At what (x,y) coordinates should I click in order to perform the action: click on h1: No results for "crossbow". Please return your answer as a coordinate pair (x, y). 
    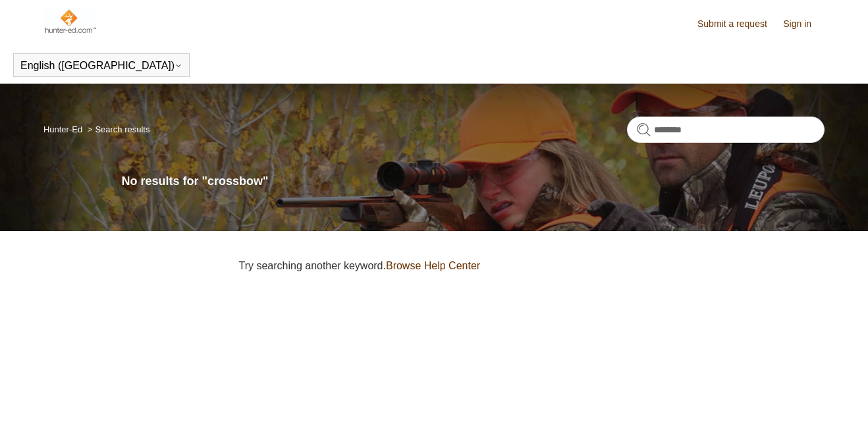
    Looking at the image, I should click on (474, 181).